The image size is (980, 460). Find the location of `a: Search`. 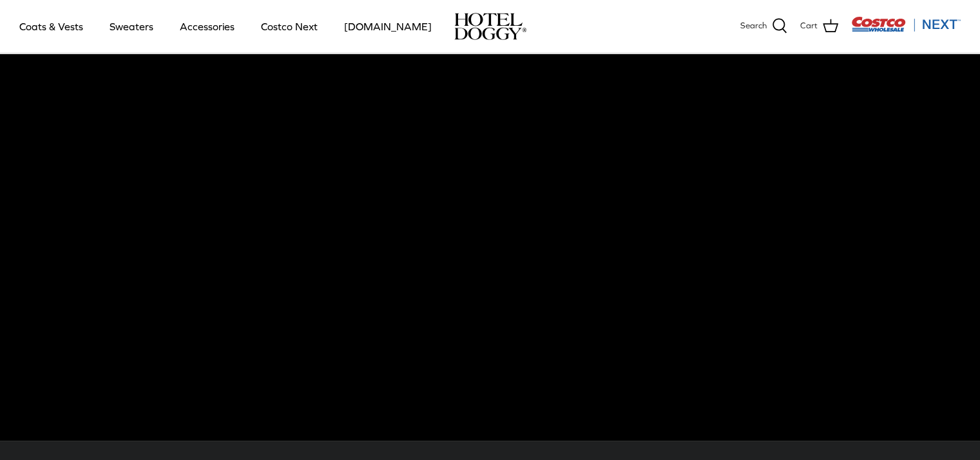

a: Search is located at coordinates (763, 26).